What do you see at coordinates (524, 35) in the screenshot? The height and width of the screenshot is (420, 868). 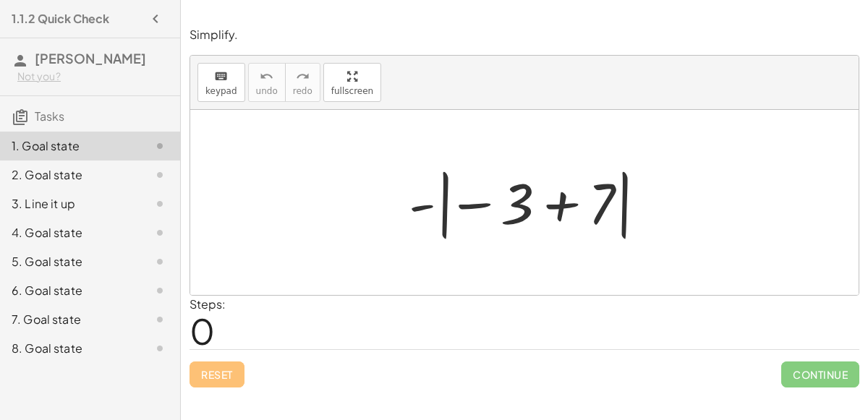 I see `p: Simplify.` at bounding box center [524, 35].